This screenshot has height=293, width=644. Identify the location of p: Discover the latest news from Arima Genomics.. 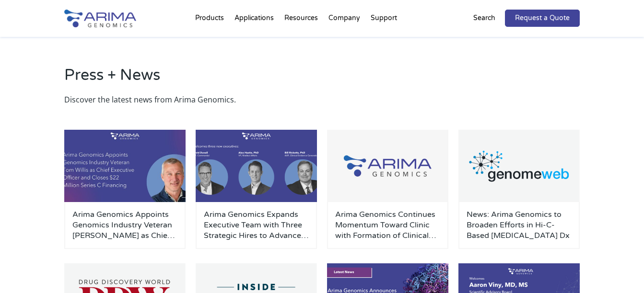
(322, 100).